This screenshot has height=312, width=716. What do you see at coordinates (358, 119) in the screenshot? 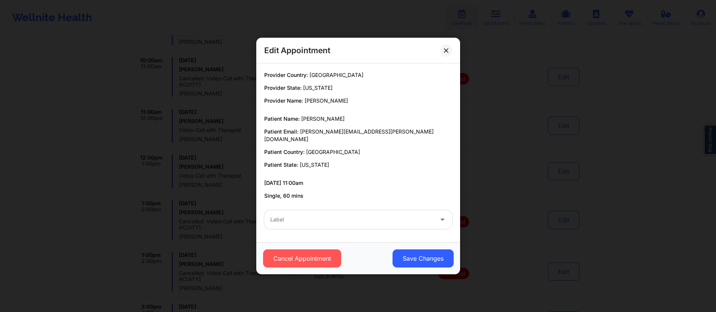
I see `p: Patient Name:` at bounding box center [358, 119].